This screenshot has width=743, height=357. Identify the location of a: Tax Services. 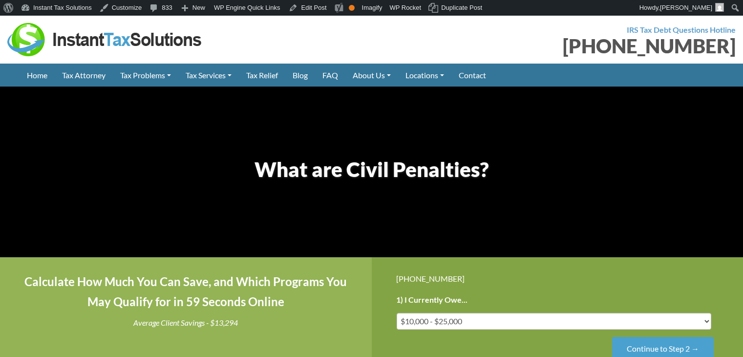
(209, 75).